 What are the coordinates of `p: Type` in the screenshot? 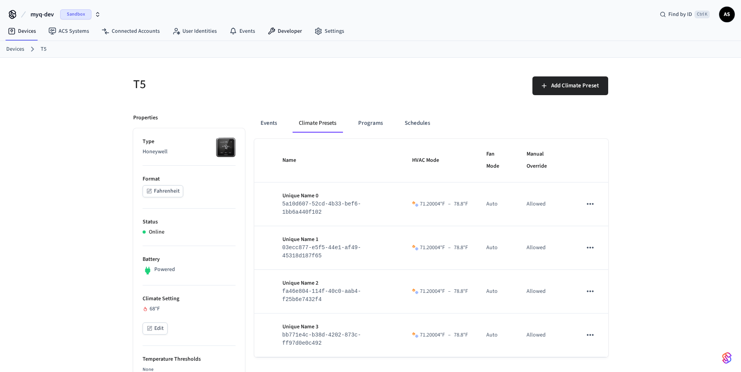 It's located at (189, 142).